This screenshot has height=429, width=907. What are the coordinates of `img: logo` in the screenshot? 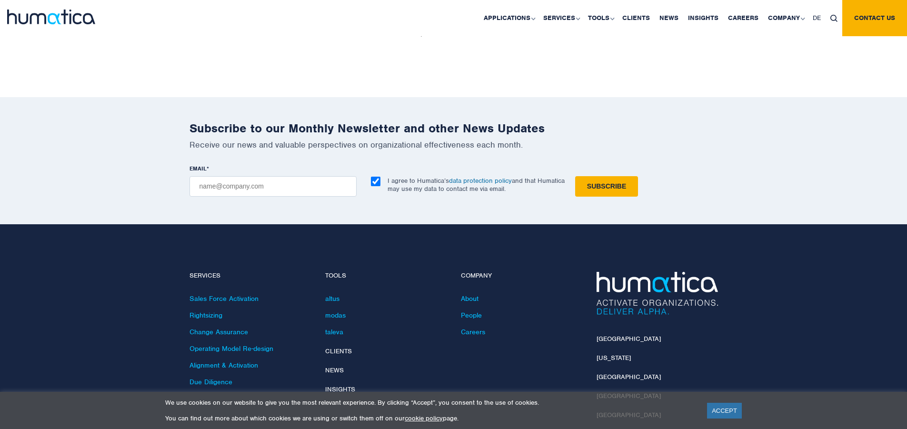 It's located at (51, 17).